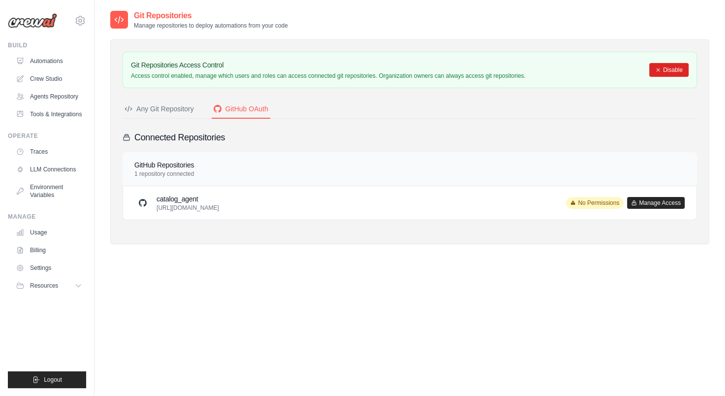  I want to click on nav: Tabs, so click(410, 109).